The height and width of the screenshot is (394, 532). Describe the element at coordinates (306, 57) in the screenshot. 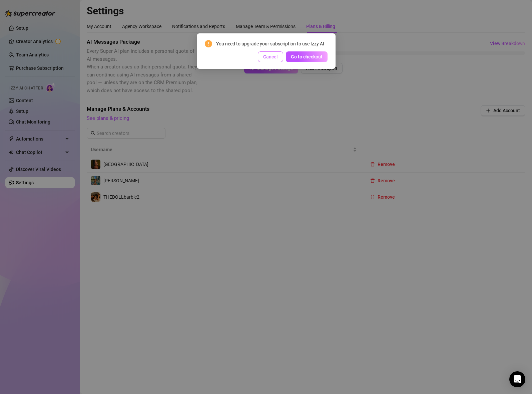

I see `span: Go to checkout` at that location.